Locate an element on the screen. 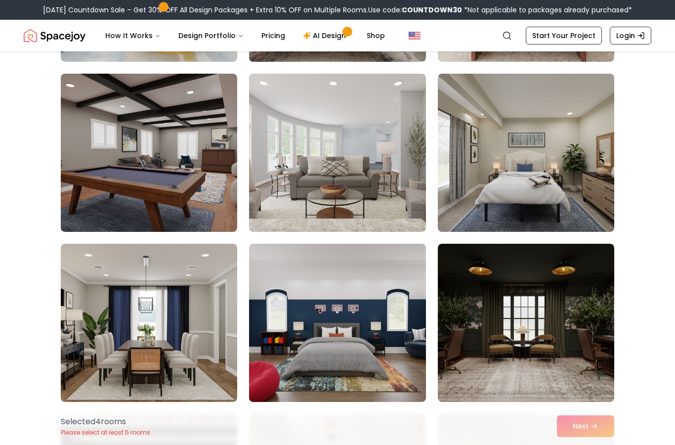  span: Use code: is located at coordinates (415, 10).